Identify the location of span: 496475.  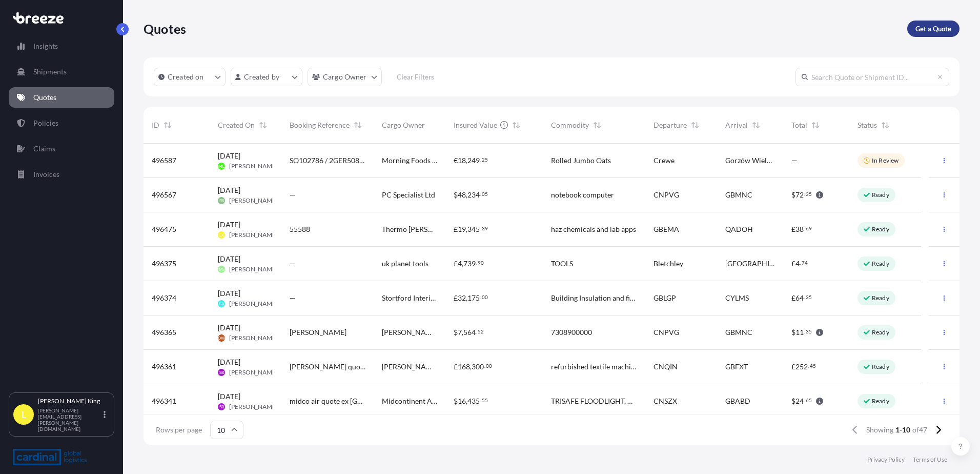
(164, 229).